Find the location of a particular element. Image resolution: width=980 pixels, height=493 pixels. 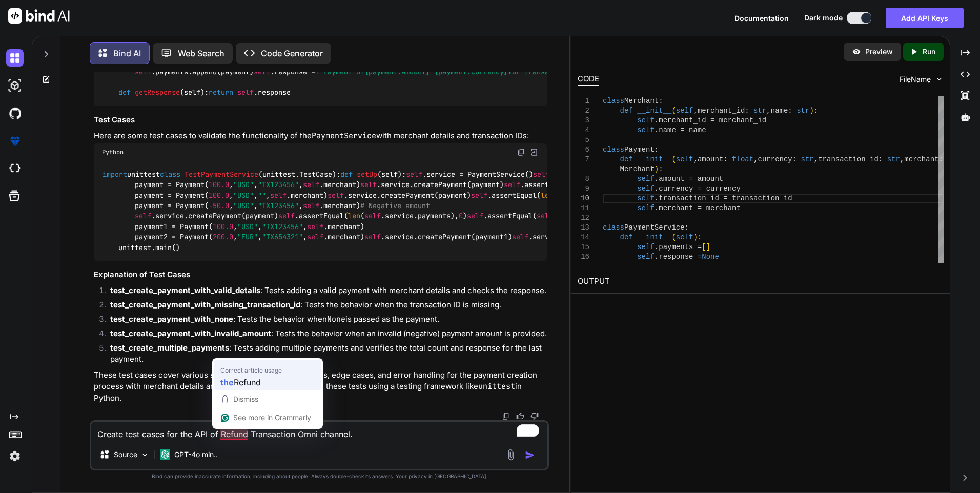

li: : Tests the behavior when is passed as the payment. is located at coordinates (324, 321).